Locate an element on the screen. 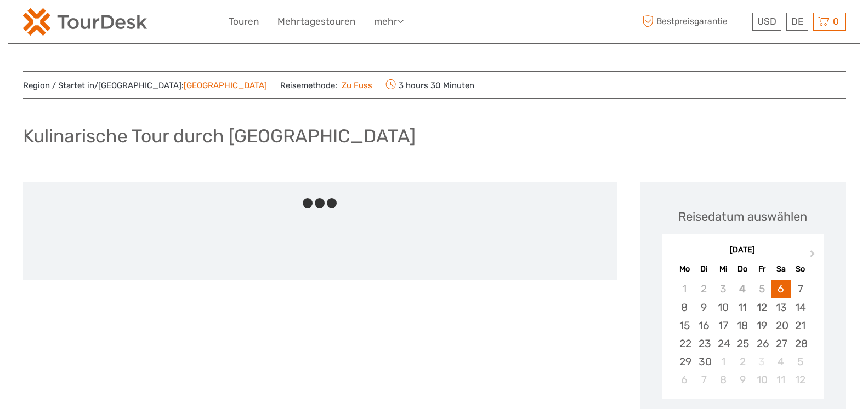 The width and height of the screenshot is (868, 409). div: Choose Samstag, 6. September 2025 is located at coordinates (780, 289).